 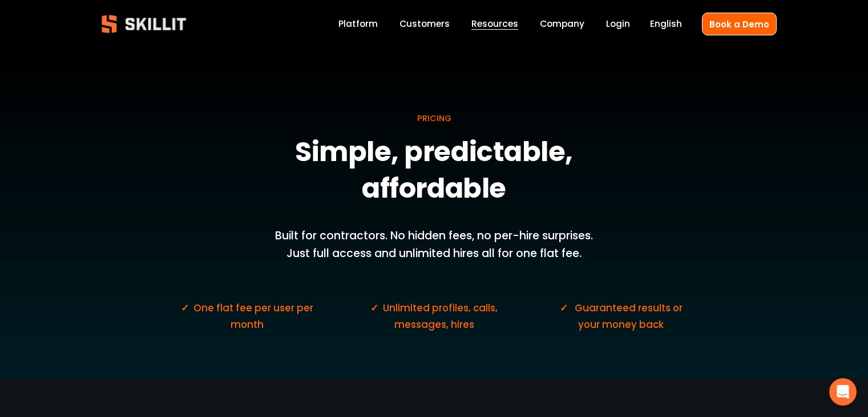 I want to click on span: PRICING, so click(x=434, y=118).